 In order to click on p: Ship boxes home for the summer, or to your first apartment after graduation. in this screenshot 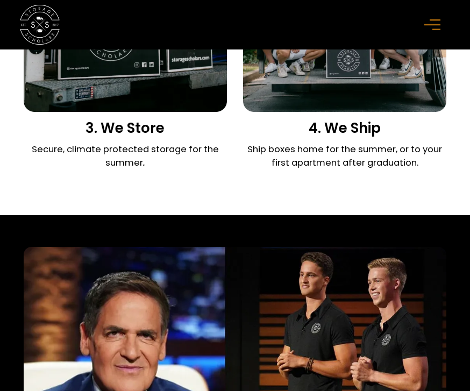, I will do `click(345, 156)`.